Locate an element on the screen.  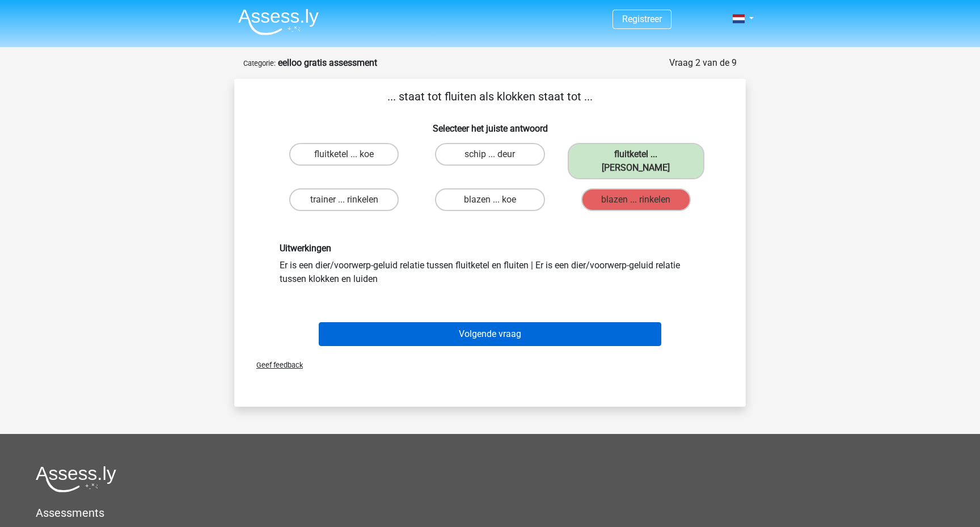
button: Volgende vraag is located at coordinates (490, 334).